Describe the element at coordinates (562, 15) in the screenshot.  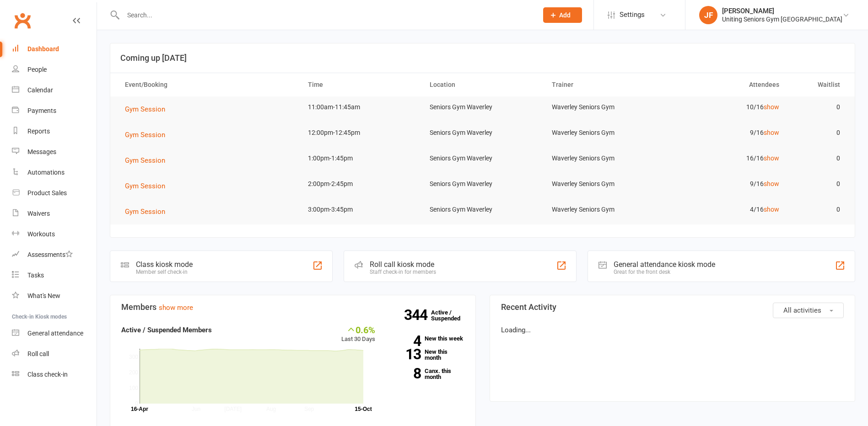
I see `button: Add` at that location.